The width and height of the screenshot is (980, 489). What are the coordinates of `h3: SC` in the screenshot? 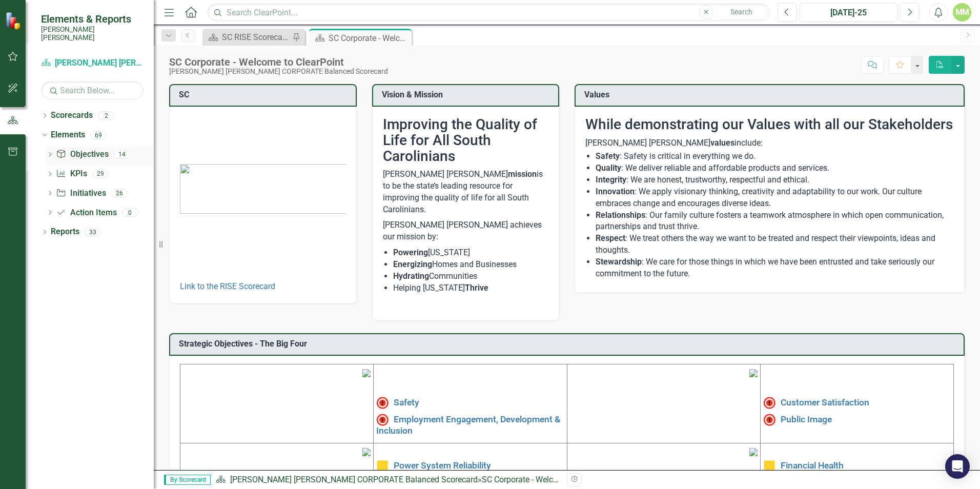 It's located at (265, 95).